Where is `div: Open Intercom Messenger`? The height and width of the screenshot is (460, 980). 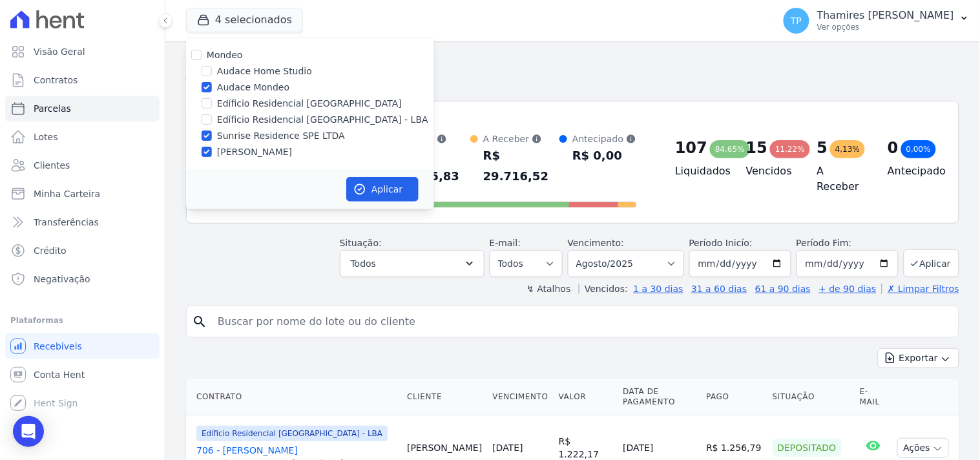 div: Open Intercom Messenger is located at coordinates (29, 432).